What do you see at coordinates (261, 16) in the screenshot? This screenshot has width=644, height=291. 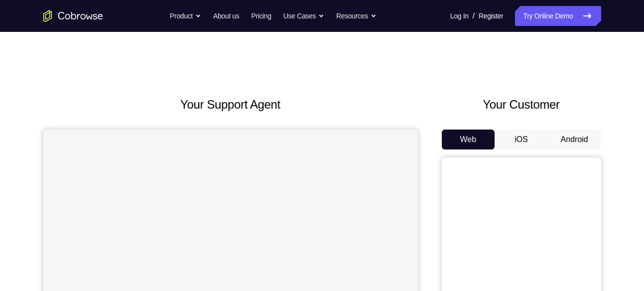 I see `a: Pricing` at bounding box center [261, 16].